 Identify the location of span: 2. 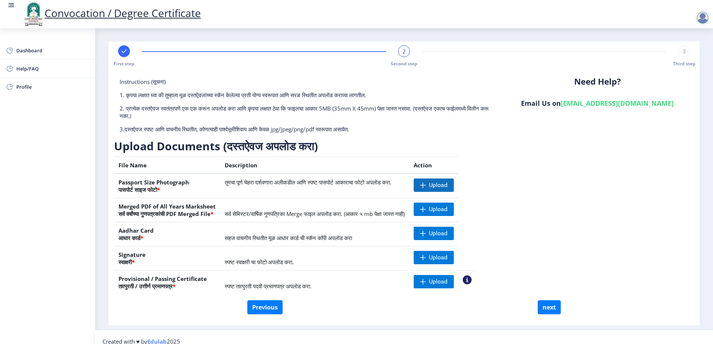
(404, 51).